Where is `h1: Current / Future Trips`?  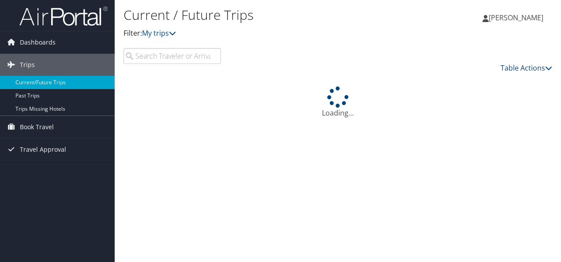
h1: Current / Future Trips is located at coordinates (266, 15).